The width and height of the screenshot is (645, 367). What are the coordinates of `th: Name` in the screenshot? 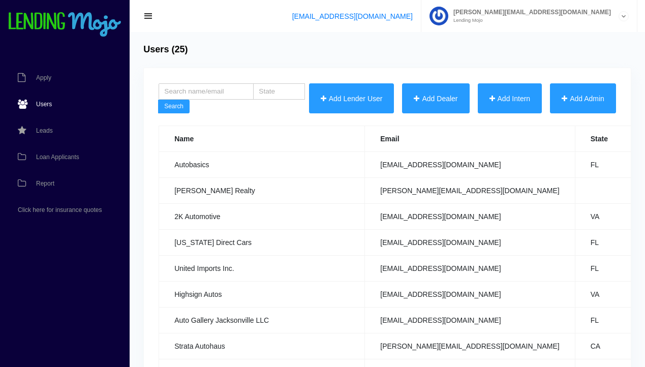 It's located at (262, 139).